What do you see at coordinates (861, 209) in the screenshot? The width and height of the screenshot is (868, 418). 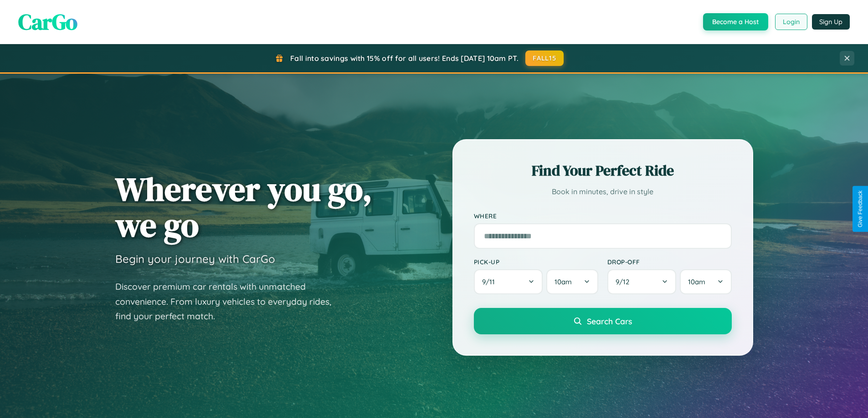 I see `div: Give Feedback` at bounding box center [861, 209].